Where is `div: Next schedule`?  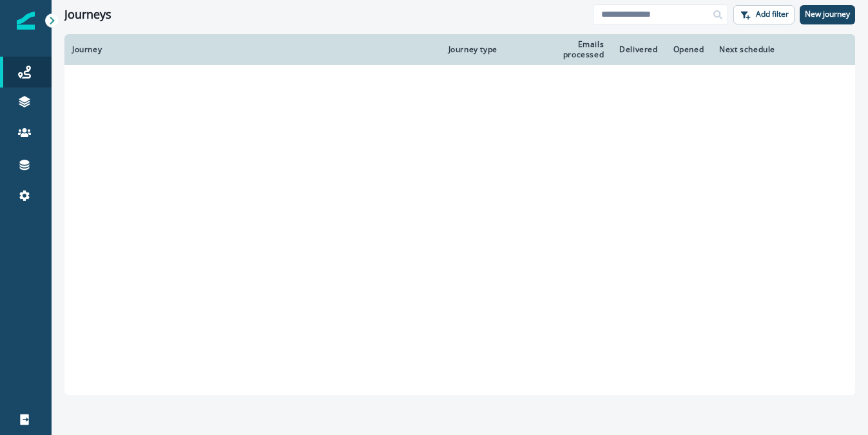 div: Next schedule is located at coordinates (769, 50).